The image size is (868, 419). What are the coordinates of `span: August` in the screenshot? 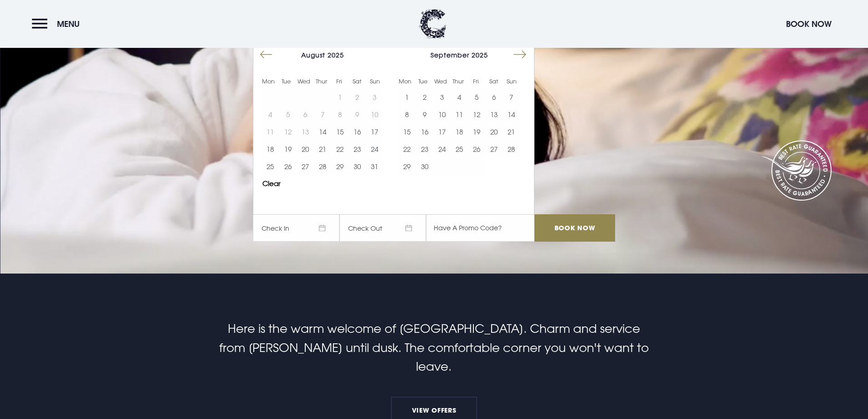 It's located at (313, 55).